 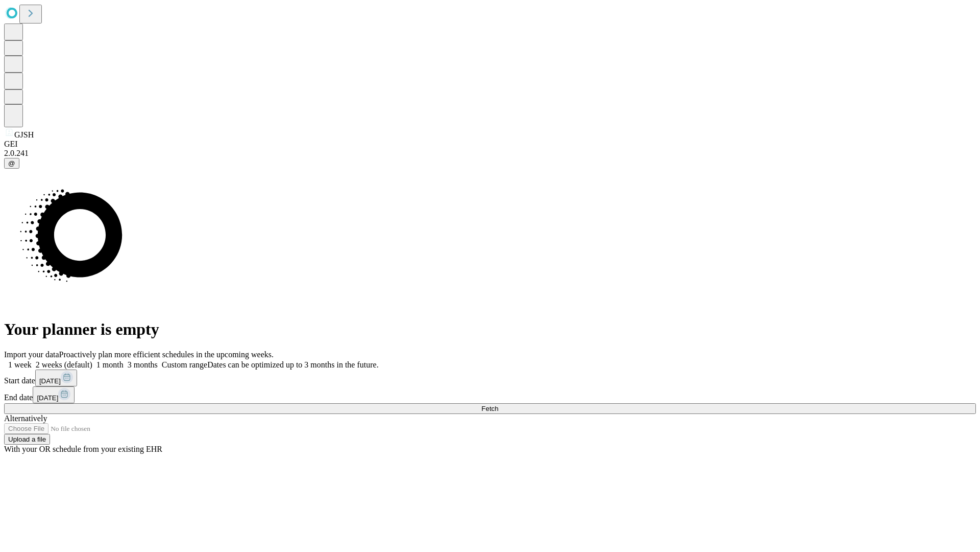 What do you see at coordinates (167, 354) in the screenshot?
I see `span: Proactively plan more efficient schedules in the upcoming weeks.` at bounding box center [167, 354].